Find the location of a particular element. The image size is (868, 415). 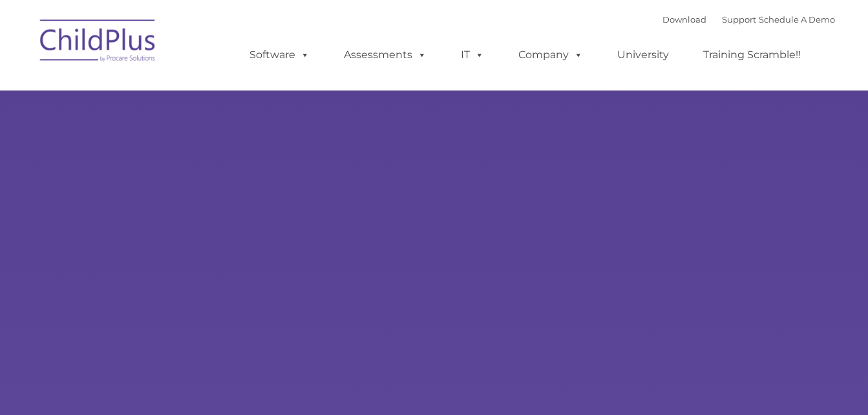

img: ChildPlus by Procare Solutions is located at coordinates (98, 42).